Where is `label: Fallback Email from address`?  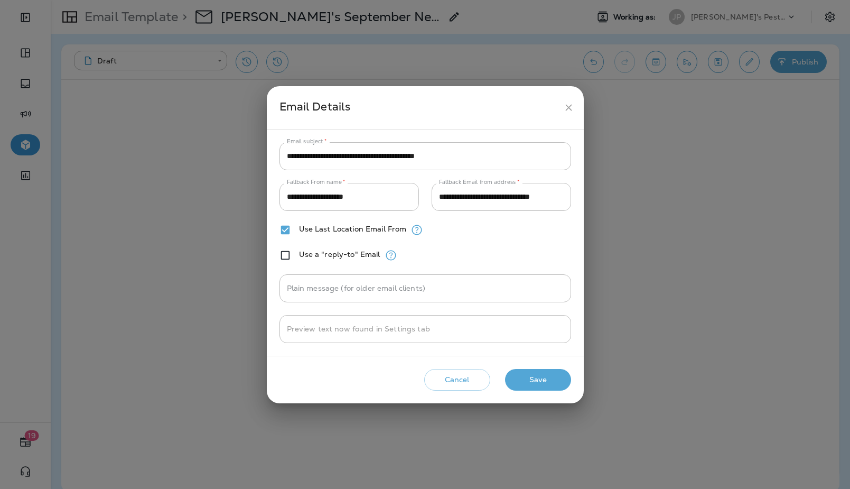
label: Fallback Email from address is located at coordinates (479, 182).